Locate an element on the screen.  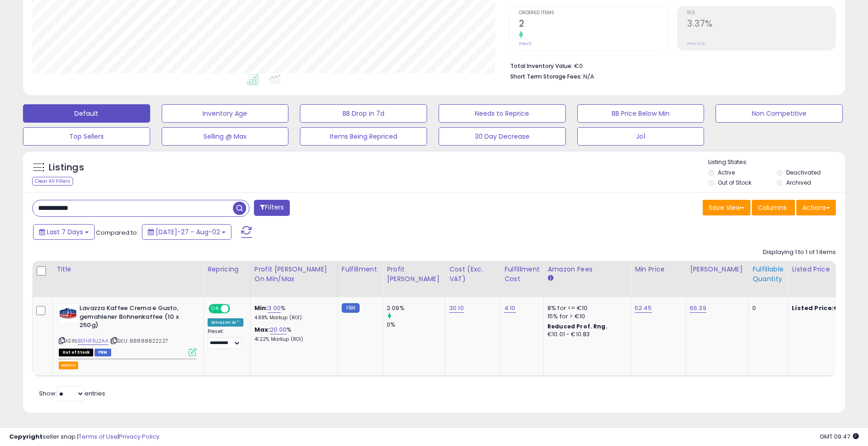
label: Archived is located at coordinates (799, 182).